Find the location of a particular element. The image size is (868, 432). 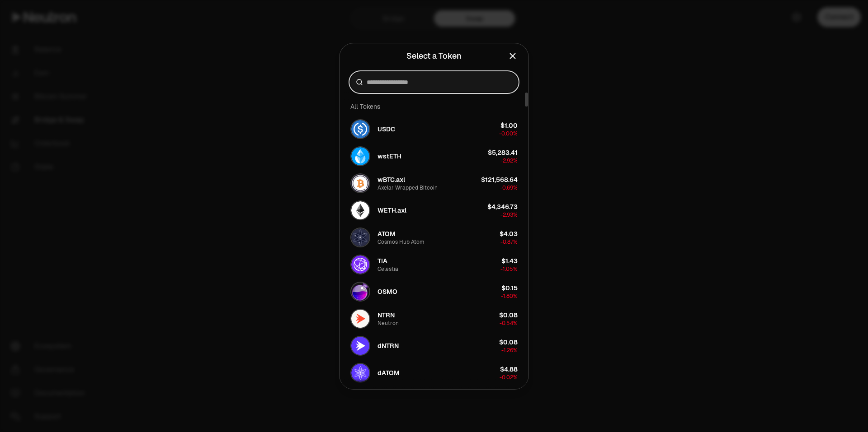

div: $121,568.64 is located at coordinates (499, 180).